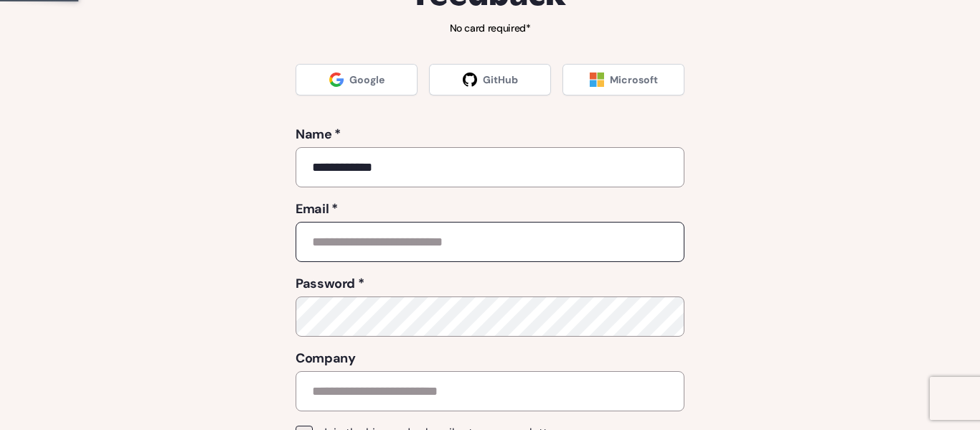 The width and height of the screenshot is (980, 430). Describe the element at coordinates (634, 80) in the screenshot. I see `span: Microsoft` at that location.